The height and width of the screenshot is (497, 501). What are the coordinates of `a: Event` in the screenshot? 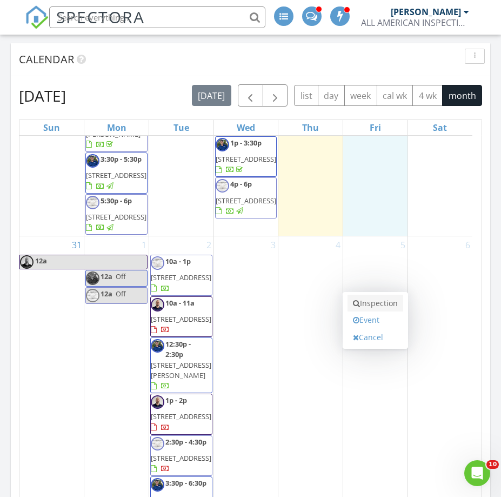 It's located at (375, 320).